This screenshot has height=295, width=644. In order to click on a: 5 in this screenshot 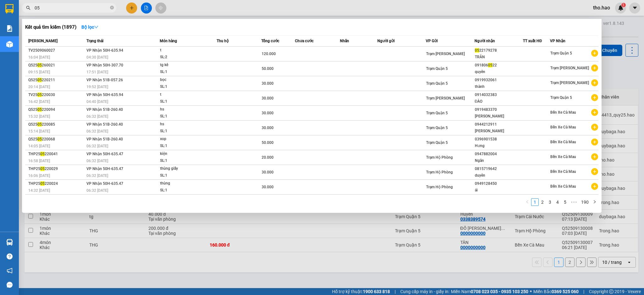, I will do `click(565, 202)`.